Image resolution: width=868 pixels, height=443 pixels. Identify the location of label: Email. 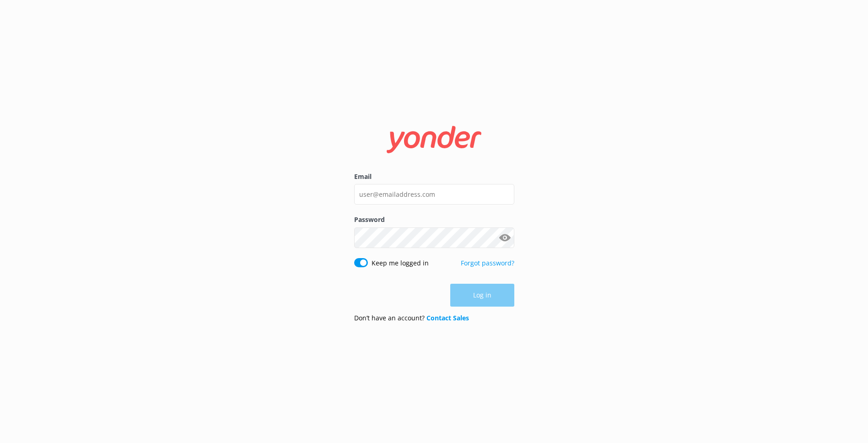
(434, 176).